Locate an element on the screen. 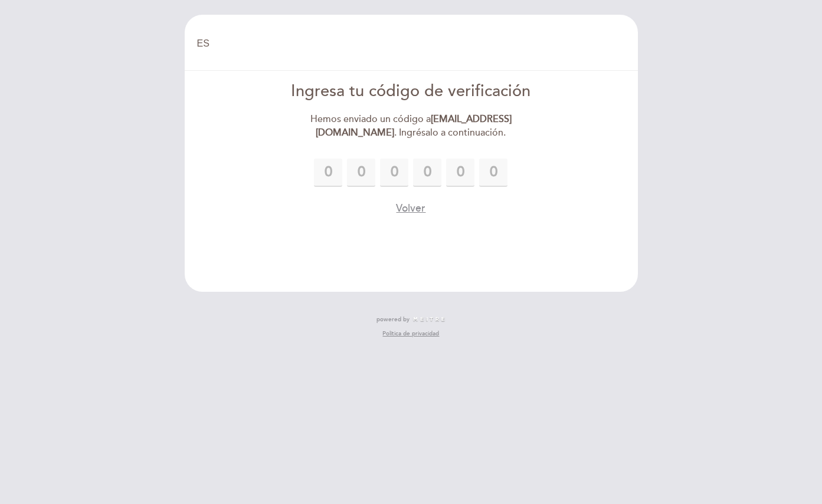 This screenshot has height=504, width=822. a: Política de privacidad is located at coordinates (411, 334).